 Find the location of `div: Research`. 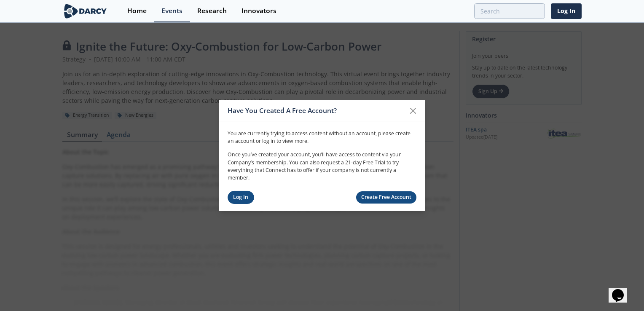

div: Research is located at coordinates (213, 11).